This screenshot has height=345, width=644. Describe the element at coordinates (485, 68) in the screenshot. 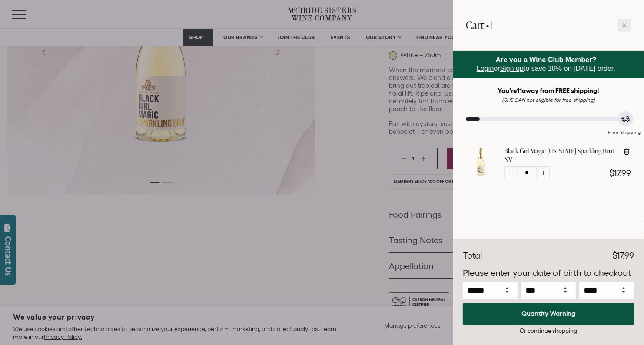

I see `span: Login` at that location.